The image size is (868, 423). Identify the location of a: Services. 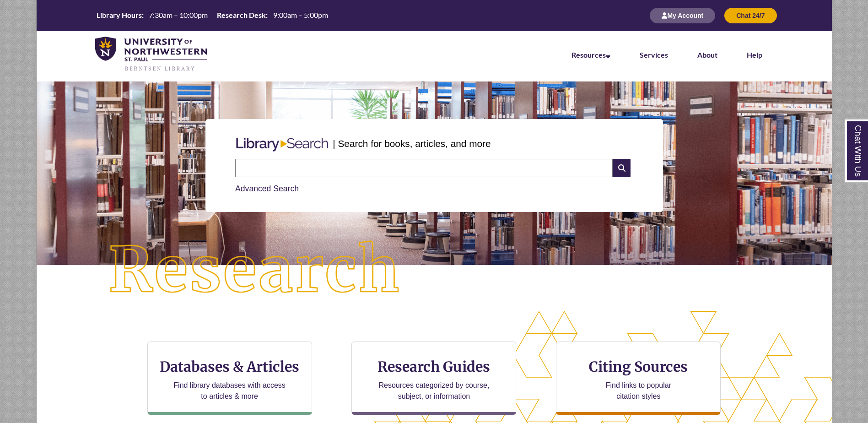
(654, 54).